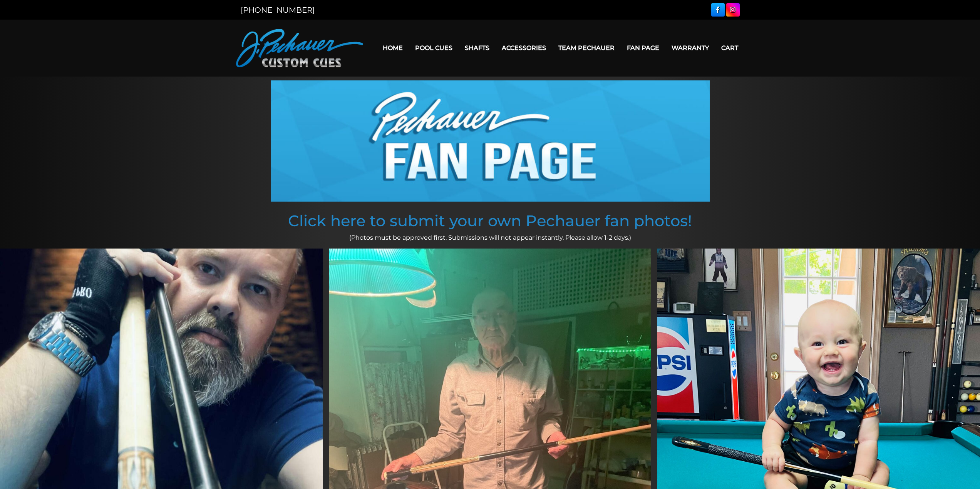  What do you see at coordinates (730, 48) in the screenshot?
I see `a: Cart` at bounding box center [730, 48].